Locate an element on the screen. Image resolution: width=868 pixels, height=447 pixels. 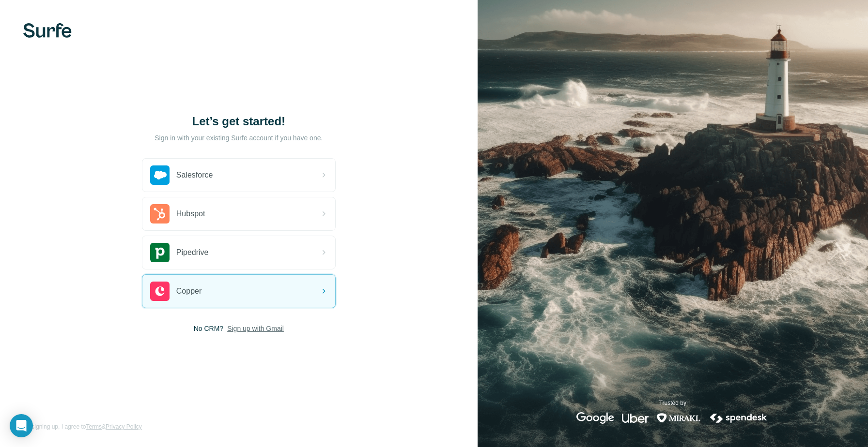
a: Privacy Policy is located at coordinates (124, 427).